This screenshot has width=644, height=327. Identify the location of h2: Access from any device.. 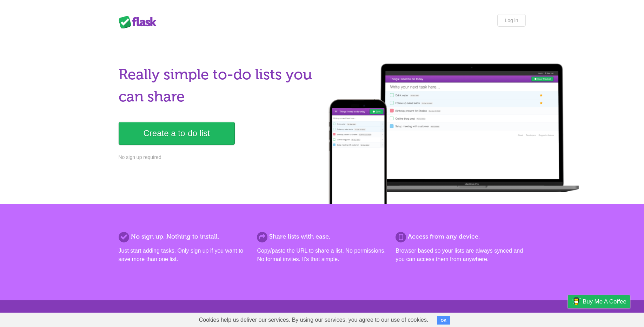
(460, 236).